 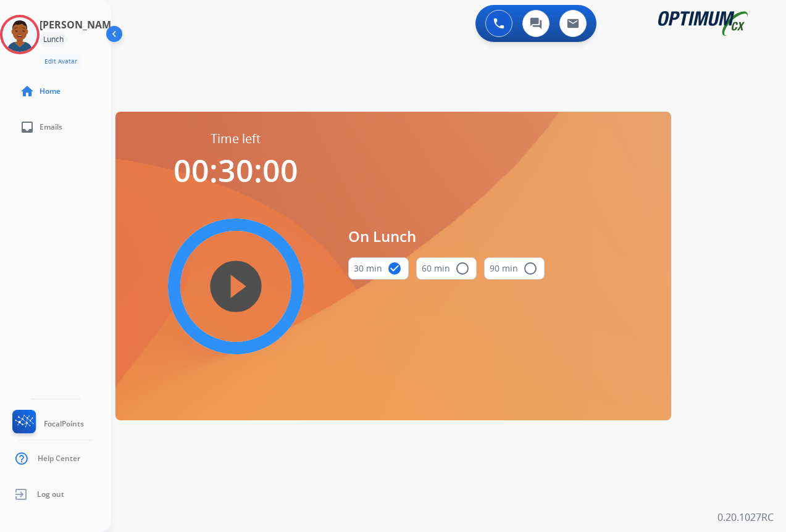 What do you see at coordinates (395, 268) in the screenshot?
I see `mat-icon: check_circle` at bounding box center [395, 268].